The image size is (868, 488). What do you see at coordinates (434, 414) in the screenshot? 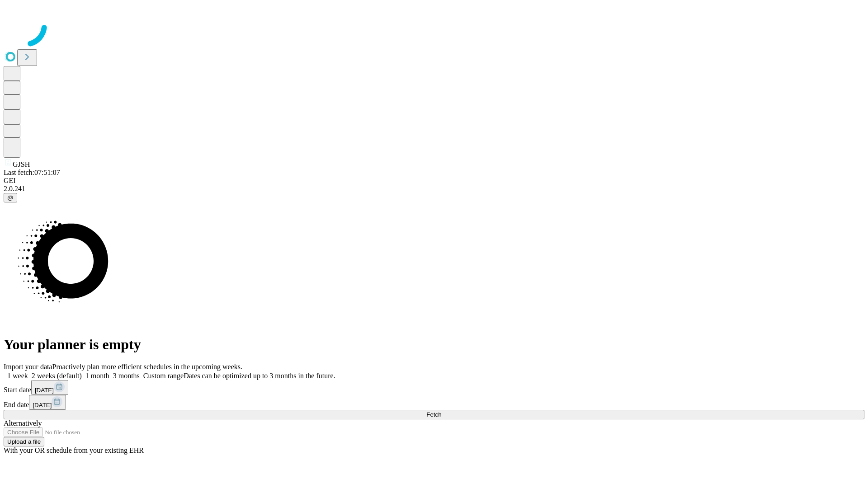
I see `button: Fetch` at bounding box center [434, 414].